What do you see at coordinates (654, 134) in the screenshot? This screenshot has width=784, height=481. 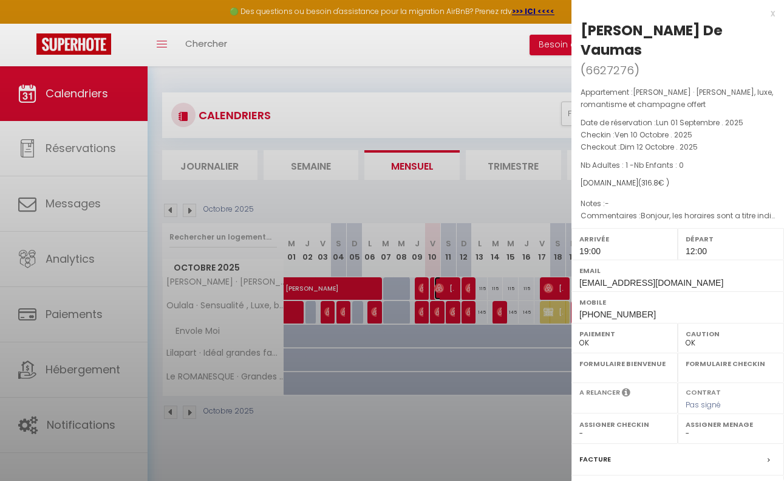 I see `span: Ven 10 Octobre . 2025` at bounding box center [654, 134].